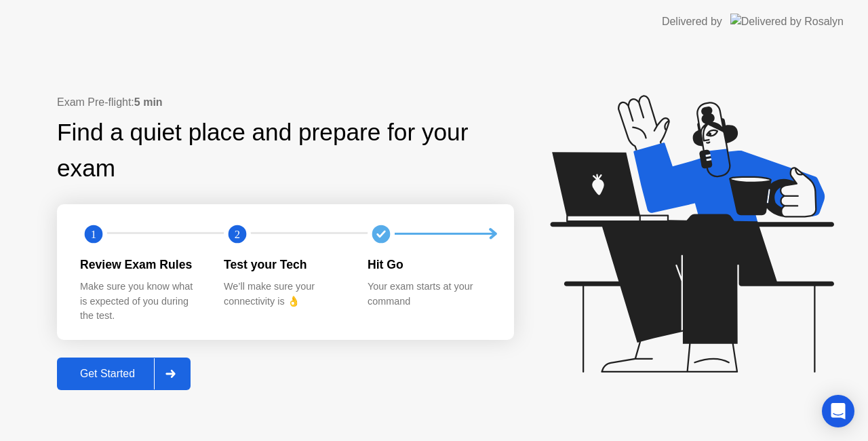  Describe the element at coordinates (786, 21) in the screenshot. I see `img: Delivered by Rosalyn` at that location.